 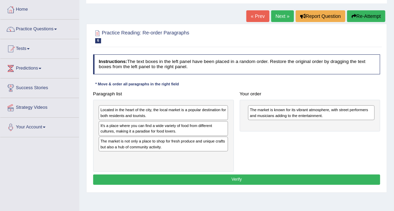 What do you see at coordinates (98, 41) in the screenshot?
I see `span: 6` at bounding box center [98, 41].